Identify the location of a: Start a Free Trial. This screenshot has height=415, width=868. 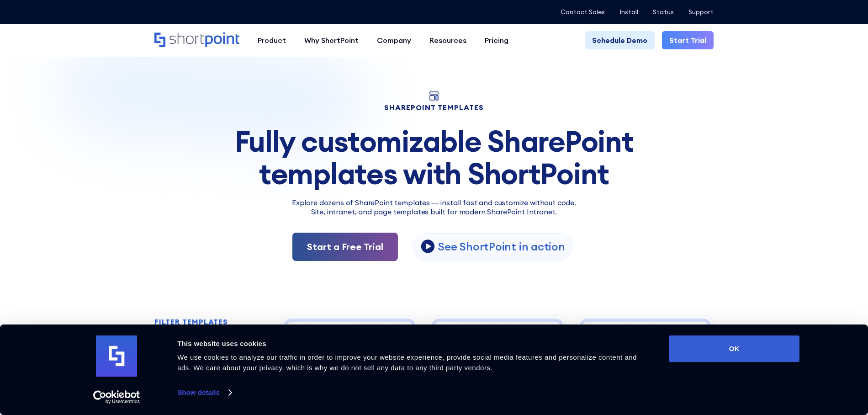
(344, 247).